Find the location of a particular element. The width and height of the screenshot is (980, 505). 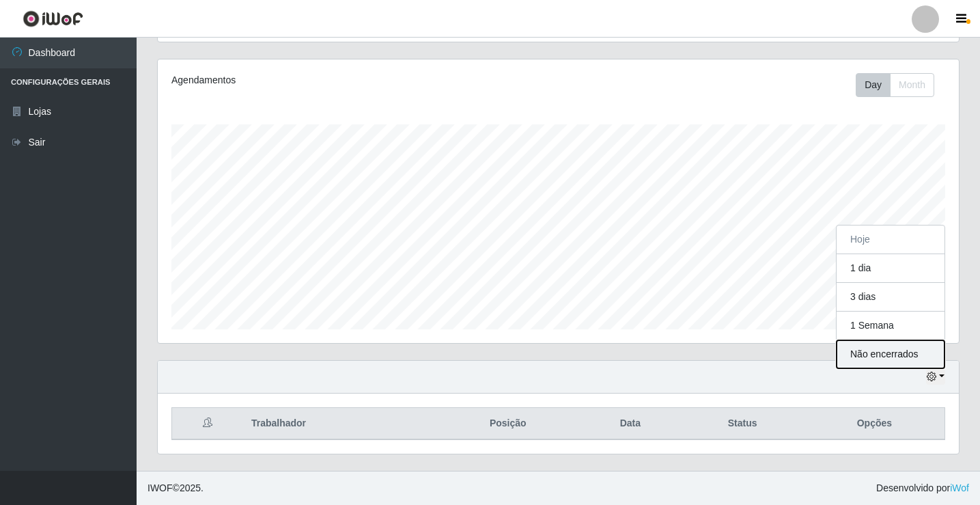

button: 1 Semana is located at coordinates (890, 326).